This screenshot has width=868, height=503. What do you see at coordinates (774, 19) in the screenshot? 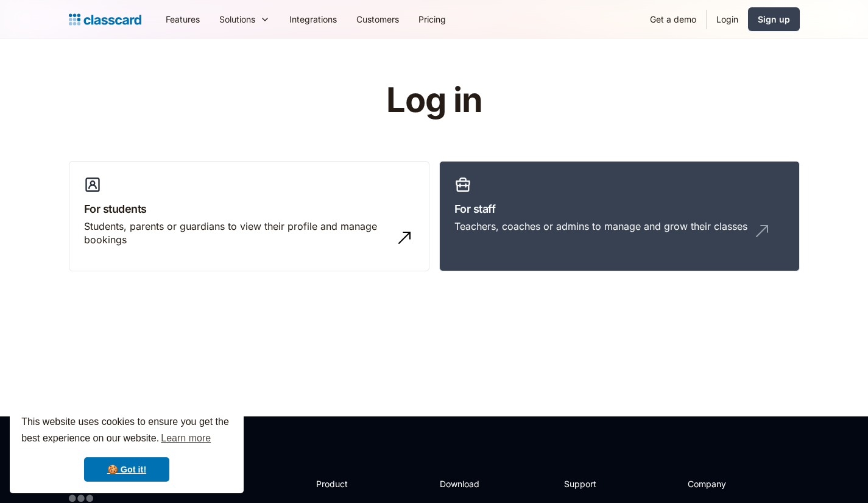
I see `a: Sign up` at bounding box center [774, 19].